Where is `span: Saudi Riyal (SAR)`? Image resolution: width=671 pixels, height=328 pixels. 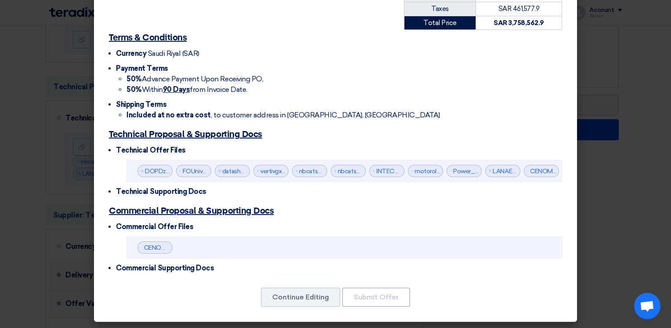
span: Saudi Riyal (SAR) is located at coordinates (173, 53).